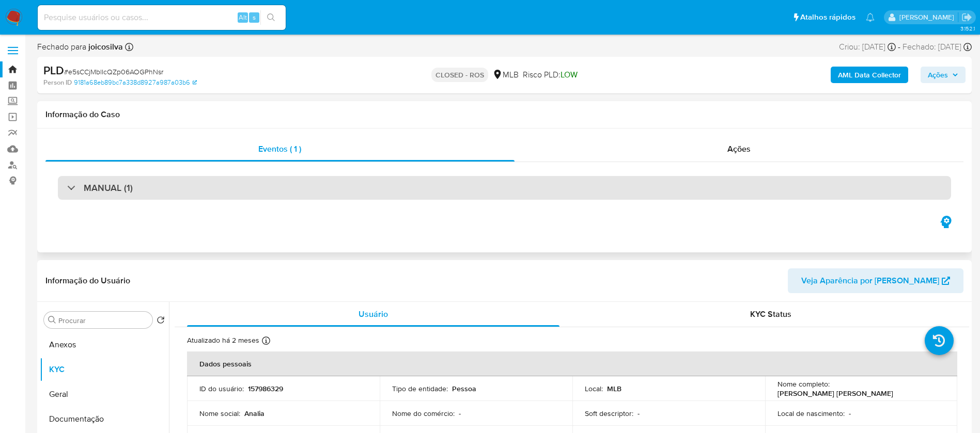 Image resolution: width=980 pixels, height=433 pixels. Describe the element at coordinates (967, 17) in the screenshot. I see `a: Sair` at that location.